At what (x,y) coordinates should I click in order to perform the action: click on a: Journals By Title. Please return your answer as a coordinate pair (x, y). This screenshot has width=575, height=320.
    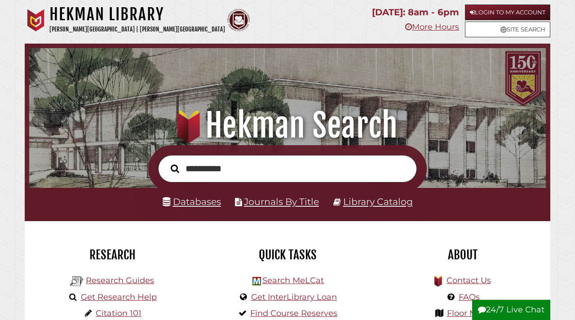
    Looking at the image, I should click on (281, 201).